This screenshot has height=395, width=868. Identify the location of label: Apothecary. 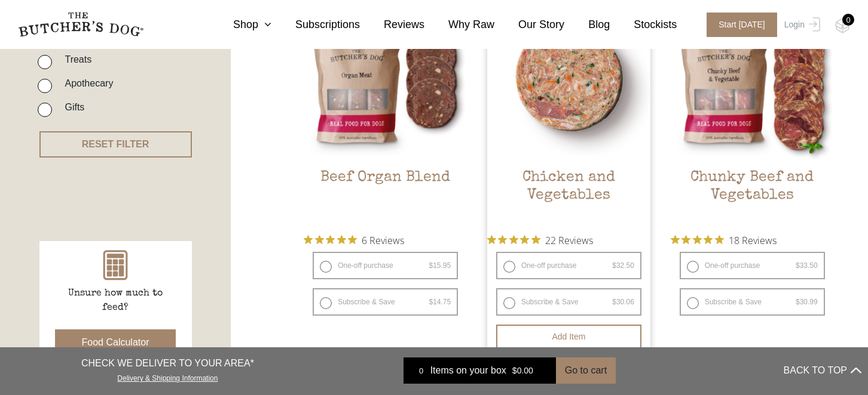
(85, 83).